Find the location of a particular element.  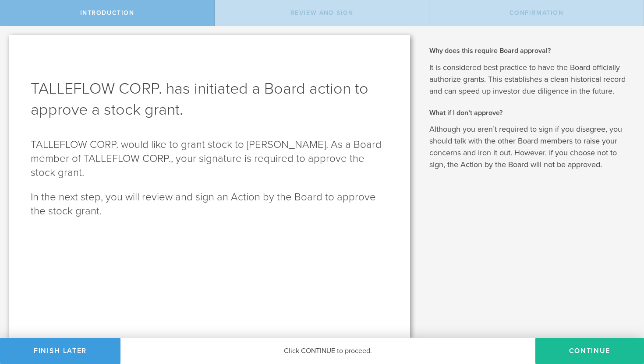

p: In the next step, you will review and sign an Action by the Board to approve the stock grant. is located at coordinates (210, 205).